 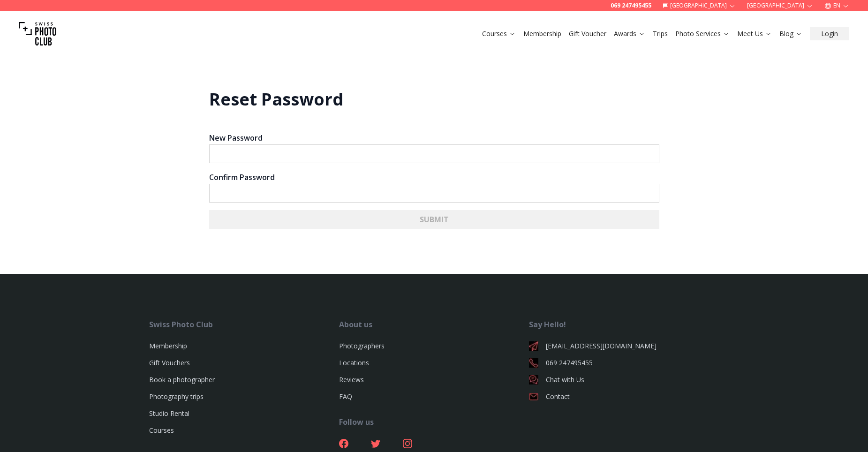 What do you see at coordinates (169, 362) in the screenshot?
I see `a: Gift Vouchers` at bounding box center [169, 362].